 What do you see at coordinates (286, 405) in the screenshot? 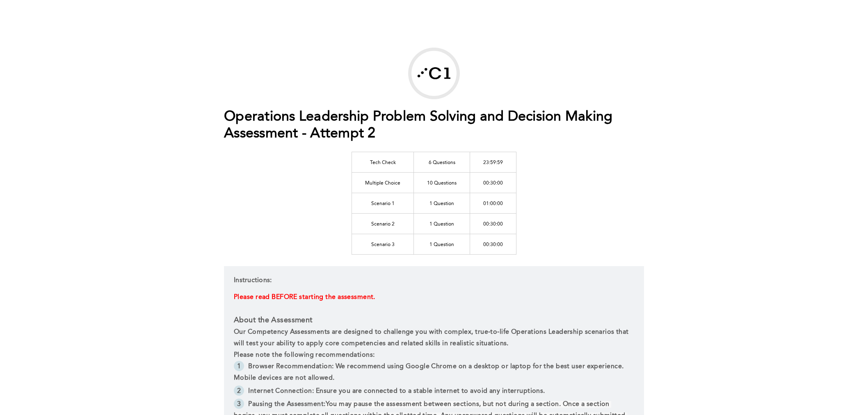
I see `span: Pausing the Assessment:` at bounding box center [286, 405].